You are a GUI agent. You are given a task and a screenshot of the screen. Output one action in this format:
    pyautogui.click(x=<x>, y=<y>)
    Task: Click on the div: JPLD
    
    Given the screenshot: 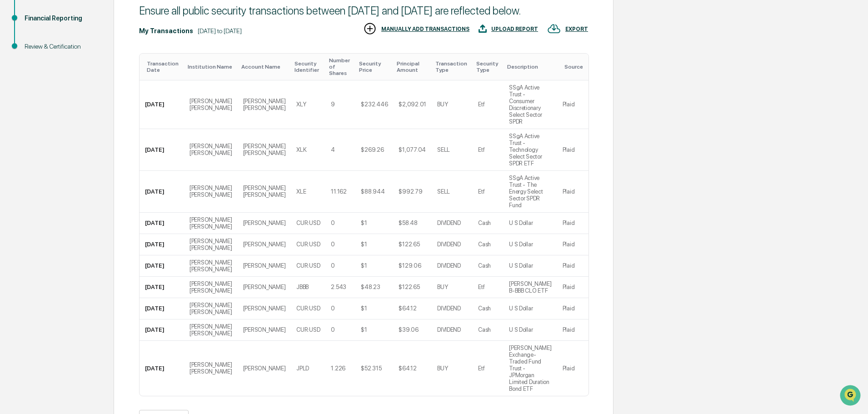 What is the action you would take?
    pyautogui.click(x=303, y=368)
    